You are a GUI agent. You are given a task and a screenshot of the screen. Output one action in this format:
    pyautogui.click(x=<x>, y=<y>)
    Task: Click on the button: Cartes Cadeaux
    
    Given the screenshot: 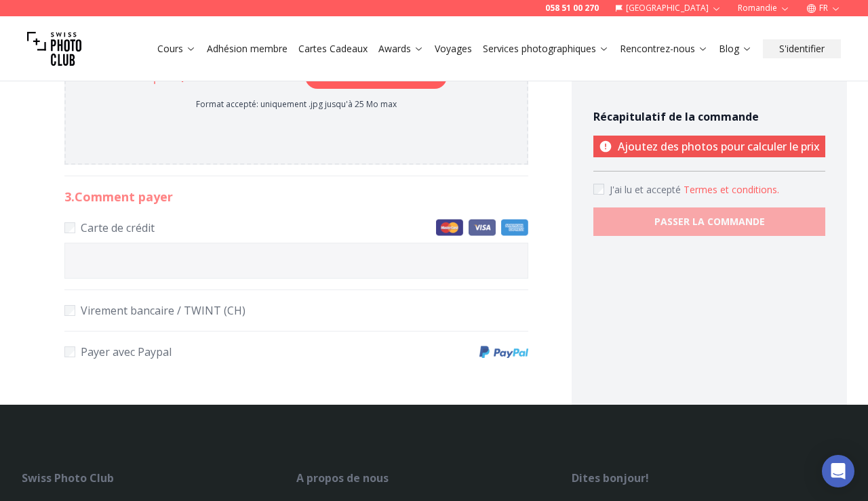 What is the action you would take?
    pyautogui.click(x=333, y=48)
    